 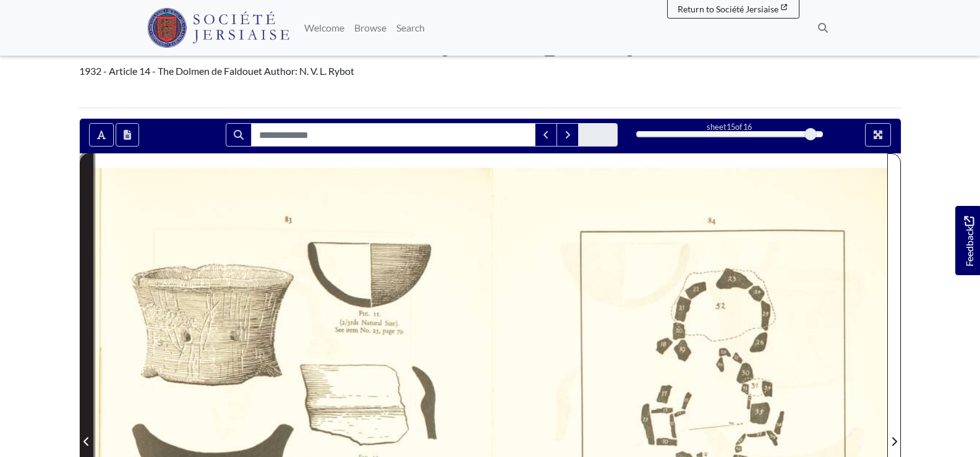 What do you see at coordinates (324, 28) in the screenshot?
I see `a: Welcome` at bounding box center [324, 28].